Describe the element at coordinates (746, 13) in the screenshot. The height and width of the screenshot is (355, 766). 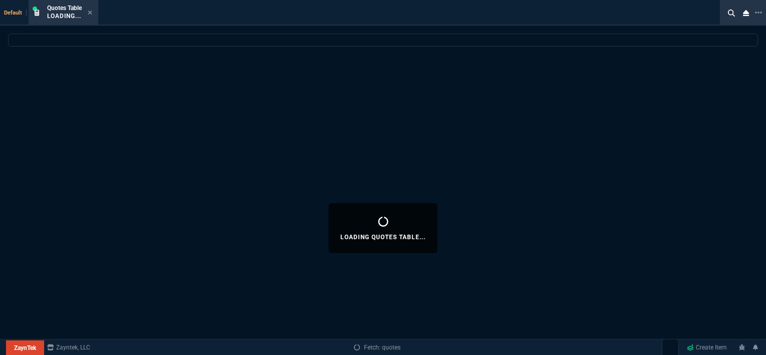
I see `nx-icon: Close Workbench` at that location.